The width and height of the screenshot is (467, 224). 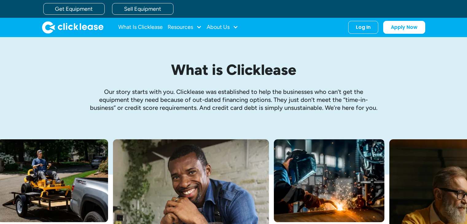 What do you see at coordinates (234, 70) in the screenshot?
I see `h1: What is Clicklease` at bounding box center [234, 70].